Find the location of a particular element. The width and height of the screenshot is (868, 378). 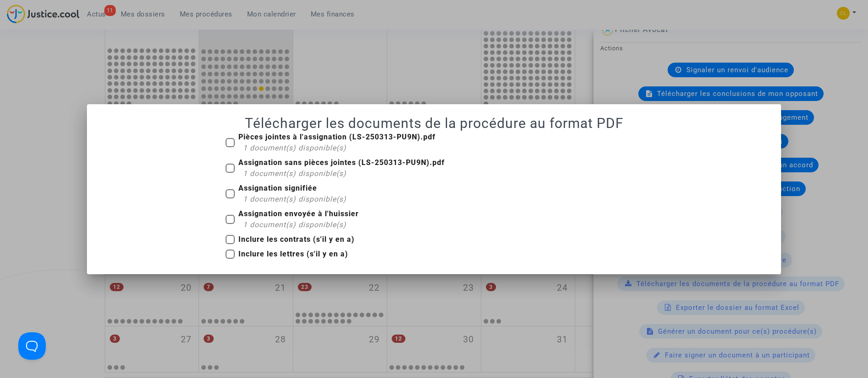

h1: Télécharger les documents de la procédure au format PDF is located at coordinates (434, 124).